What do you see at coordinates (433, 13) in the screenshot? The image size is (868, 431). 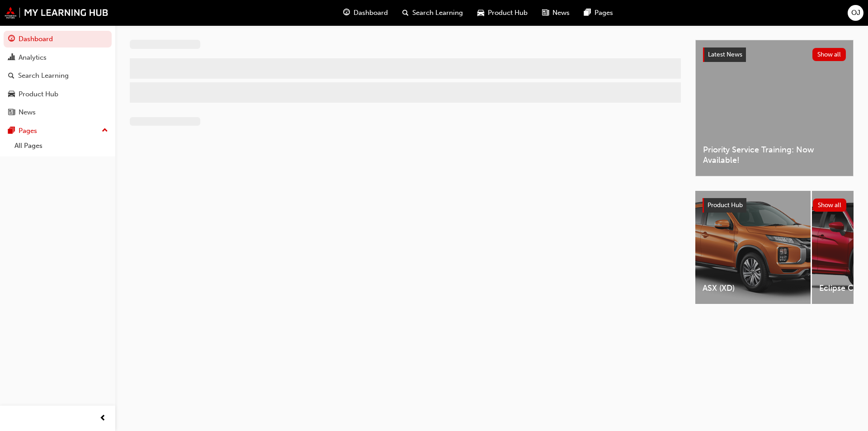 I see `a: search-iconSearch Learning` at bounding box center [433, 13].